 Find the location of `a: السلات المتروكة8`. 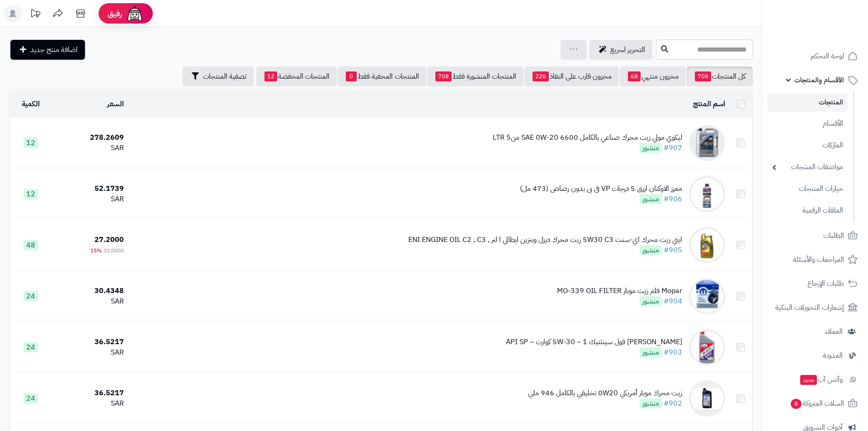

a: السلات المتروكة8 is located at coordinates (815, 404).